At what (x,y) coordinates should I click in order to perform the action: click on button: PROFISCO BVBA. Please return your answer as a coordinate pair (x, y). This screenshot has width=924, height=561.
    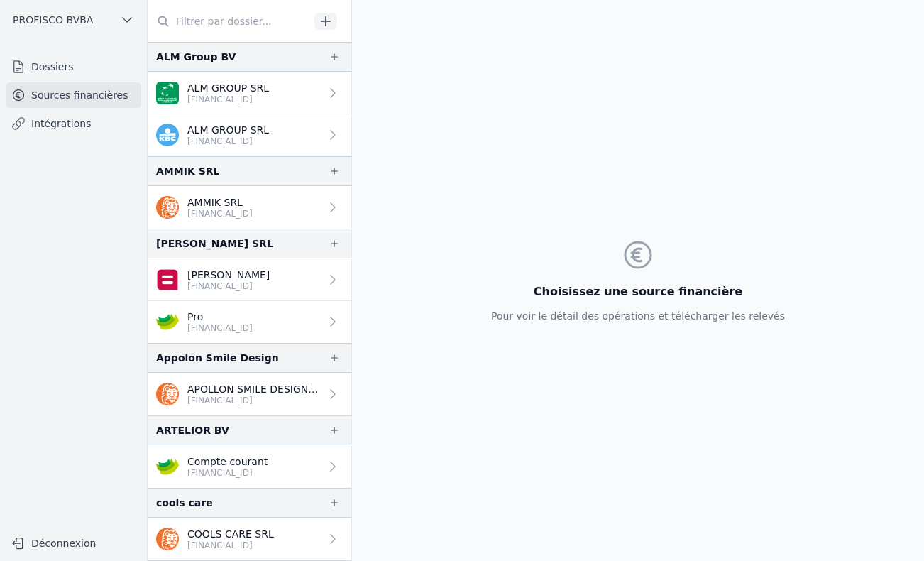
    Looking at the image, I should click on (73, 20).